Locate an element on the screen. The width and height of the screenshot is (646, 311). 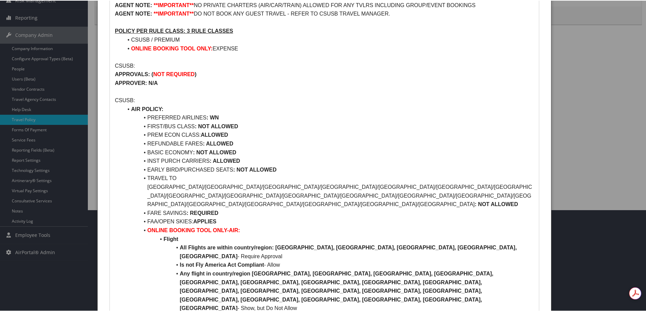
li: - Require Approval is located at coordinates (329, 251).